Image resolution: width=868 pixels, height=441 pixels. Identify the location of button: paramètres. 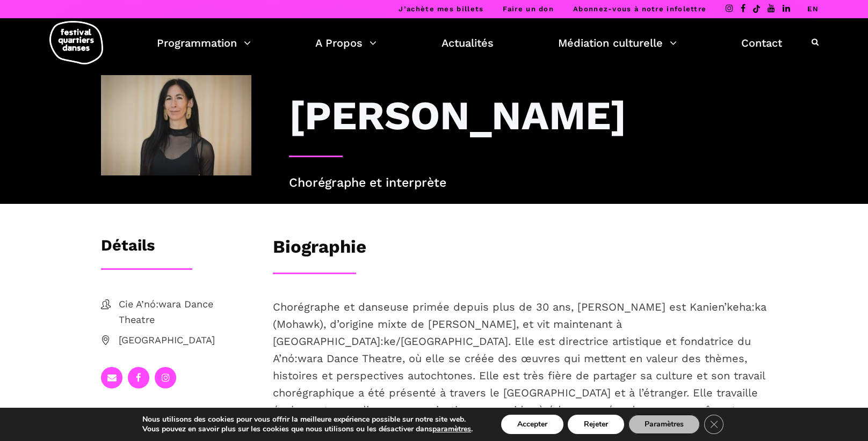
(452, 429).